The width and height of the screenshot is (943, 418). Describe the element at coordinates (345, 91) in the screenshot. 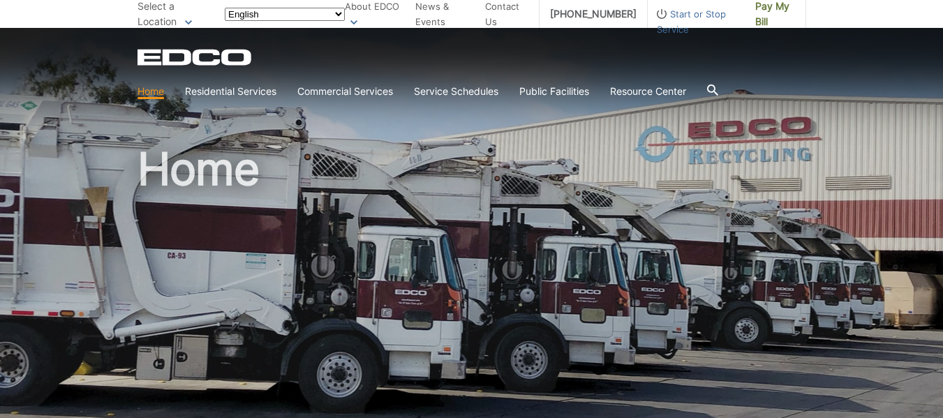

I see `a: Commercial Services` at that location.